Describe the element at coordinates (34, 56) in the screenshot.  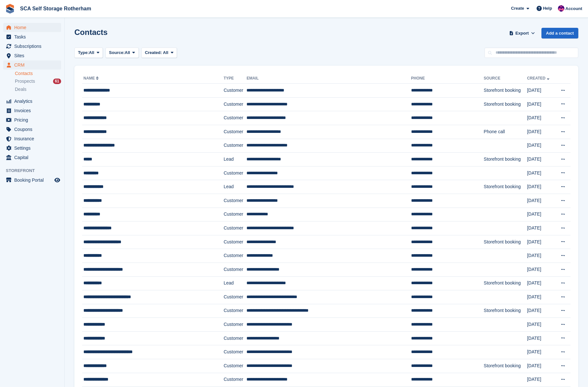
I see `span: Sites` at that location.